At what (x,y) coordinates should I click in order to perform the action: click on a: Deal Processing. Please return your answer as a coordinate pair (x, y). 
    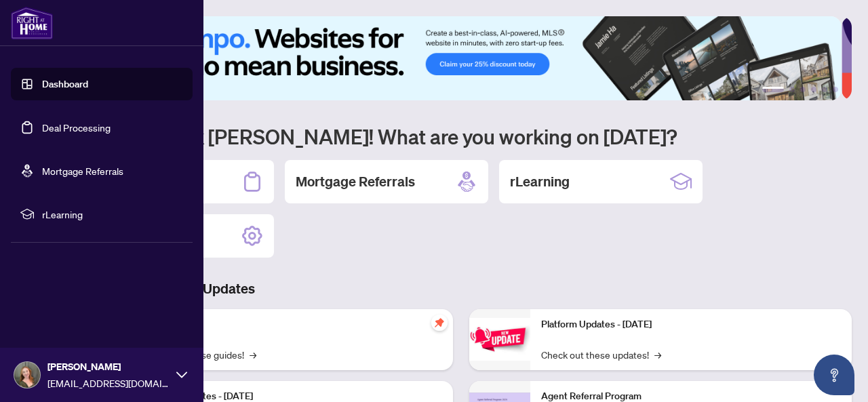
    Looking at the image, I should click on (76, 127).